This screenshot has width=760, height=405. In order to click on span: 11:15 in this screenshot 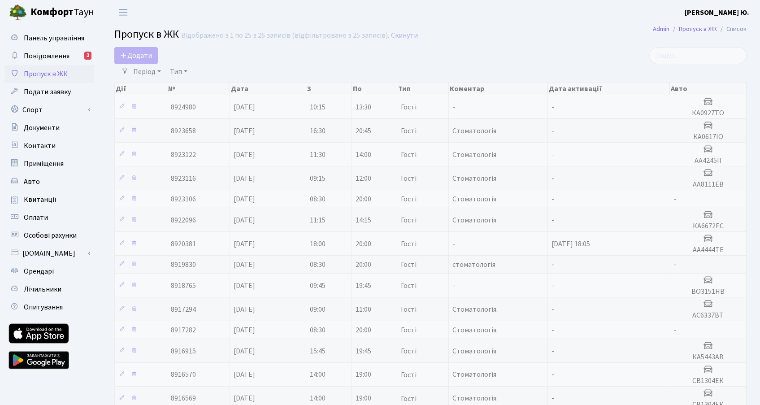, I will do `click(318, 220)`.